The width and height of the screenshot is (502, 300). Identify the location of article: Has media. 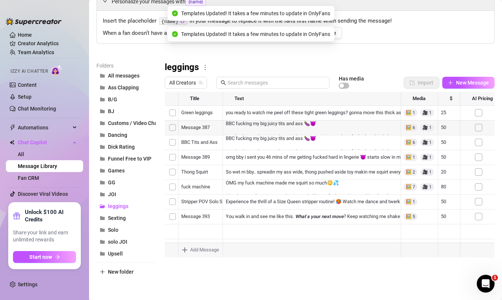
(351, 79).